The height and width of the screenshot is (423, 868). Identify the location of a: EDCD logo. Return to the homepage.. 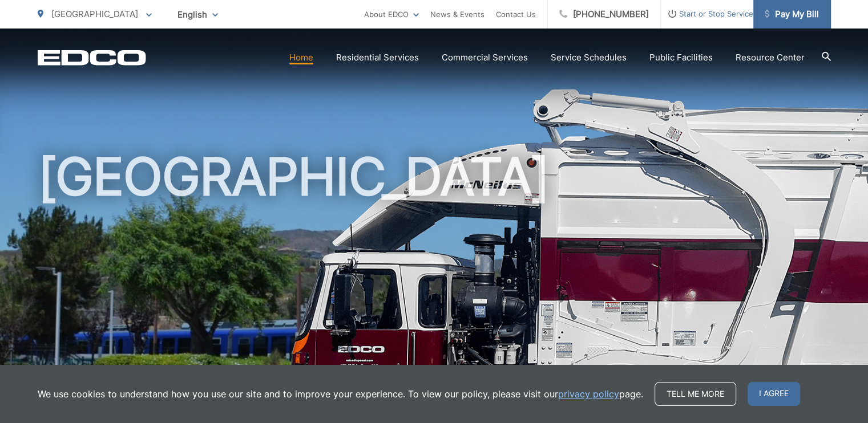
(92, 58).